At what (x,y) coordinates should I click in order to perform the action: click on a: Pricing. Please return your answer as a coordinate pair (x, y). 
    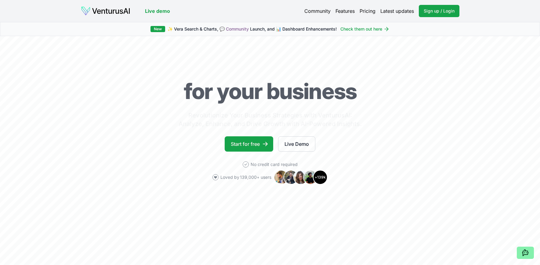
    Looking at the image, I should click on (368, 11).